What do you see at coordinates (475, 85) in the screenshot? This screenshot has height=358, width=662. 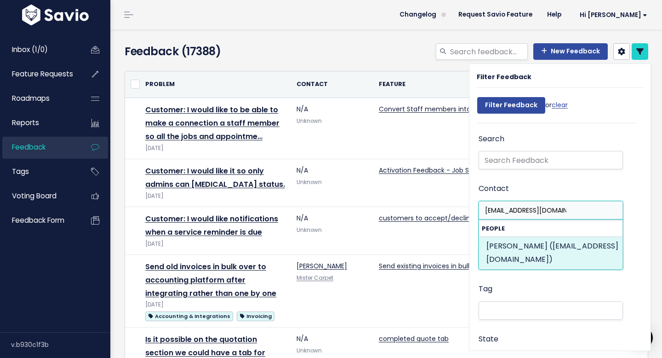 I see `th: Feature` at bounding box center [475, 85].